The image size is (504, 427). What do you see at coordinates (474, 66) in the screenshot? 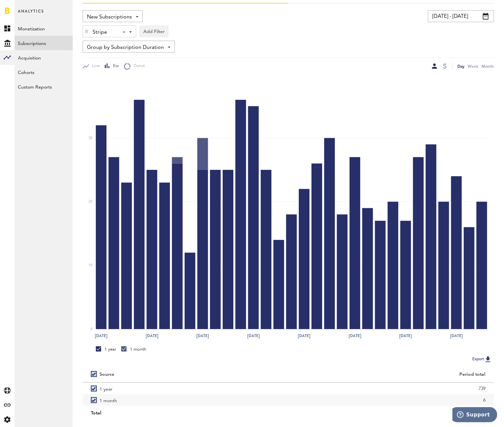
I see `div: Week` at bounding box center [474, 66].